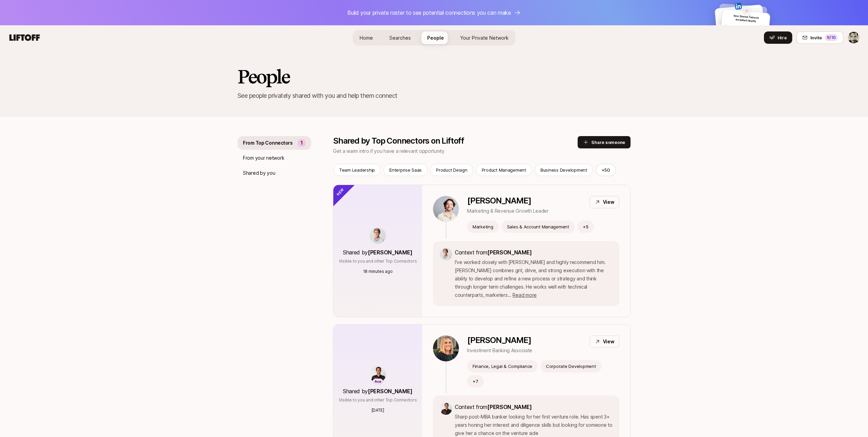  Describe the element at coordinates (778, 37) in the screenshot. I see `button: Hire` at that location.